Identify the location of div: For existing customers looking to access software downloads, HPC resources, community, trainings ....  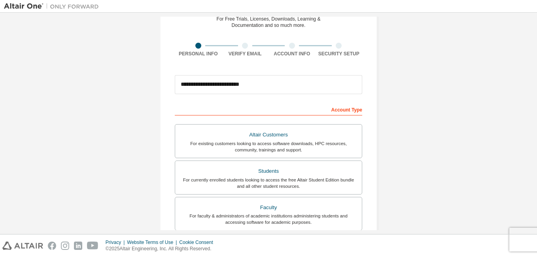
(269, 147).